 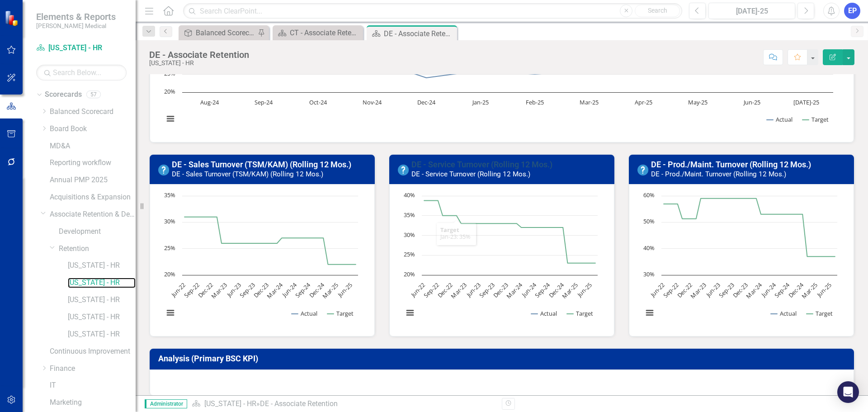 I want to click on small: DE - Prod./Maint. Turnover (Rolling 12 Mos.), so click(x=718, y=174).